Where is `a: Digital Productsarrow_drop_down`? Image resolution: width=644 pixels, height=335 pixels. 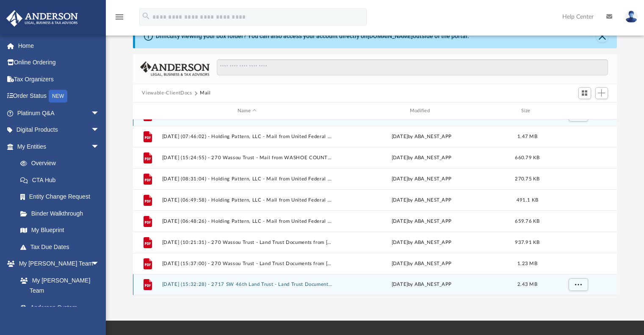
a: Digital Productsarrow_drop_down is located at coordinates (59, 130).